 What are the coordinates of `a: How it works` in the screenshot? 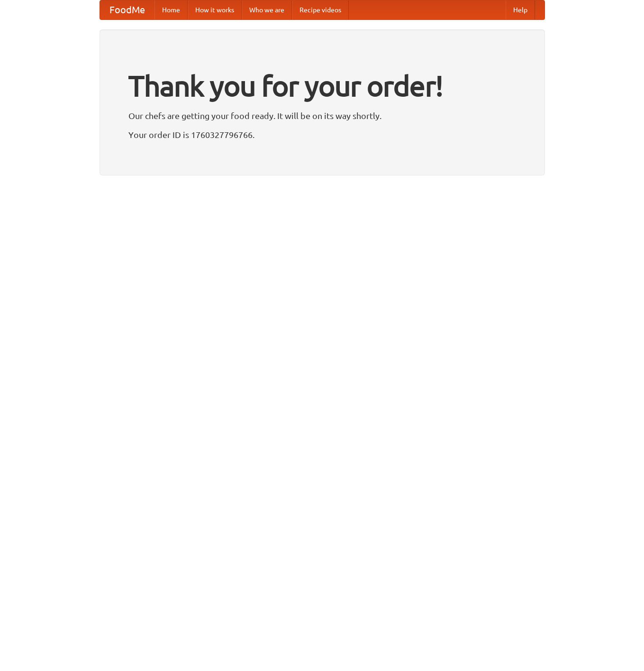 It's located at (215, 10).